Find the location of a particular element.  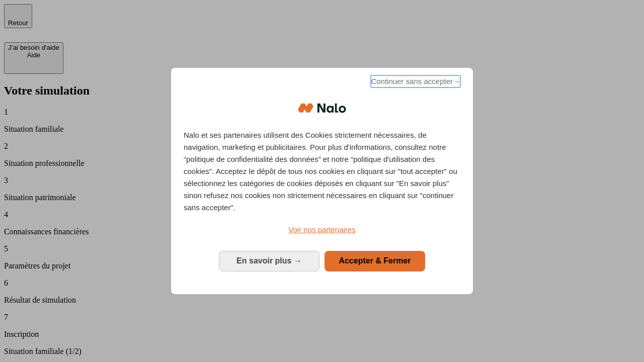

div: Bienvenue chez Nalo Gestion du consentement is located at coordinates (322, 181).